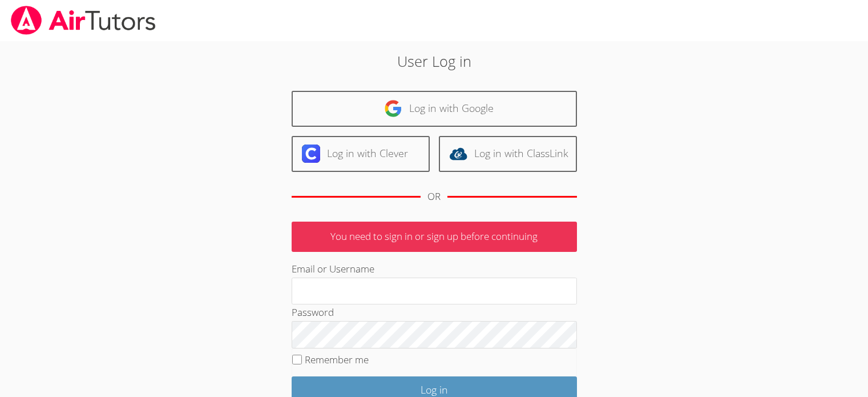 Image resolution: width=868 pixels, height=397 pixels. What do you see at coordinates (434, 236) in the screenshot?
I see `p: You need to sign in or sign up before continuing` at bounding box center [434, 236].